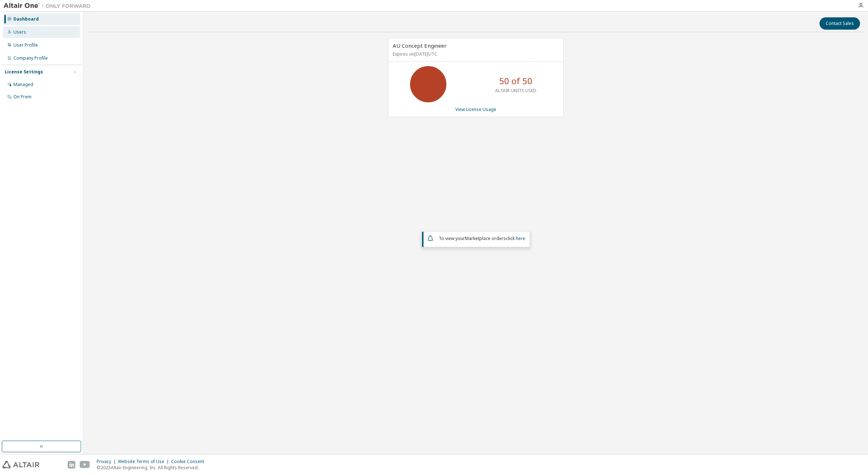 Image resolution: width=868 pixels, height=475 pixels. Describe the element at coordinates (475, 109) in the screenshot. I see `a: View License Usage` at that location.